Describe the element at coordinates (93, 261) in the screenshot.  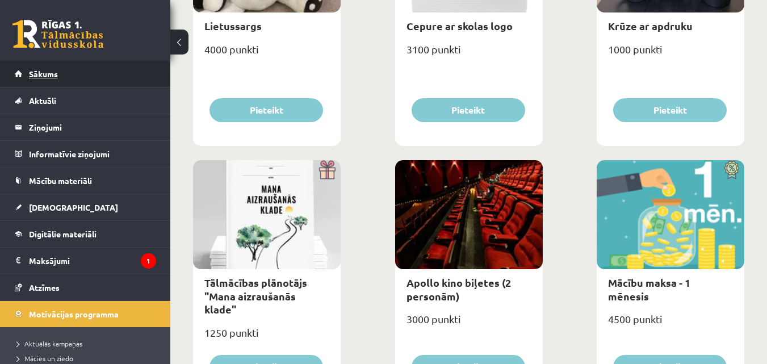
I see `legend: Maksājumi` at that location.